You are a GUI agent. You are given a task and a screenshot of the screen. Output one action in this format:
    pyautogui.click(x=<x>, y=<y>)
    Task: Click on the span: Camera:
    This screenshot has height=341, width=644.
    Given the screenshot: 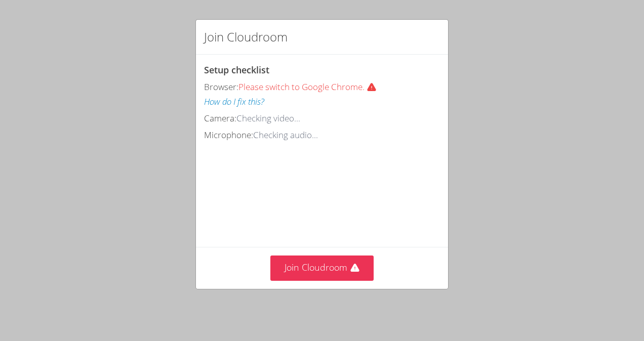 What is the action you would take?
    pyautogui.click(x=220, y=118)
    